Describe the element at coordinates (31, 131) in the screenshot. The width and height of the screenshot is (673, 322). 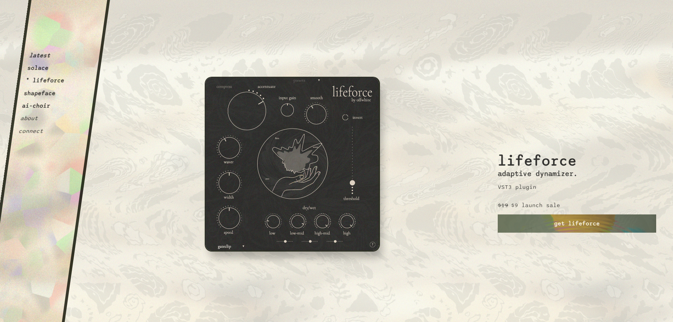
I see `button: connect` at that location.